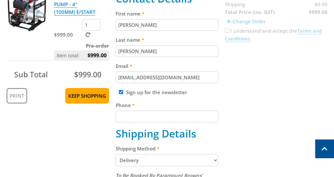  What do you see at coordinates (82, 46) in the screenshot?
I see `p: Pre-order` at bounding box center [82, 46].